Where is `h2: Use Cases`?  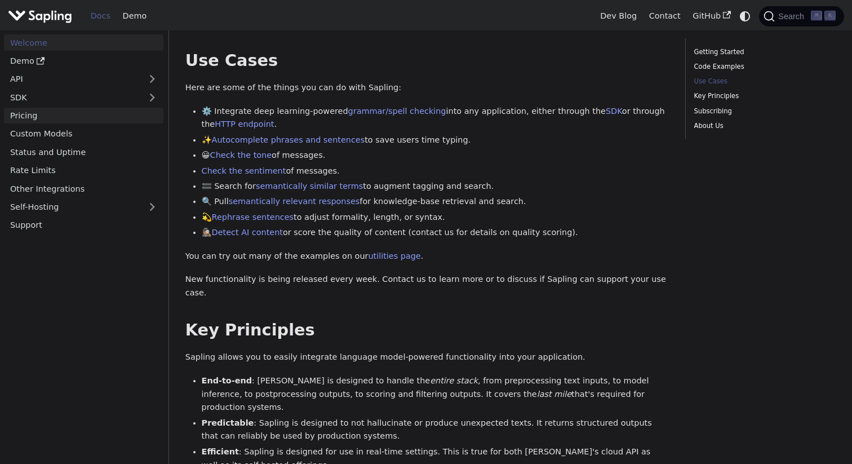 h2: Use Cases is located at coordinates (427, 61).